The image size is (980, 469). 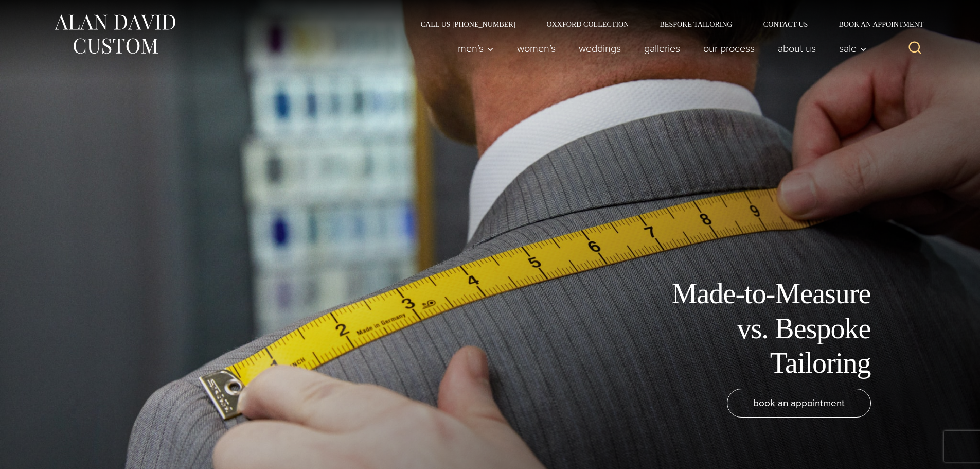 I want to click on img: Alan David Custom, so click(x=115, y=34).